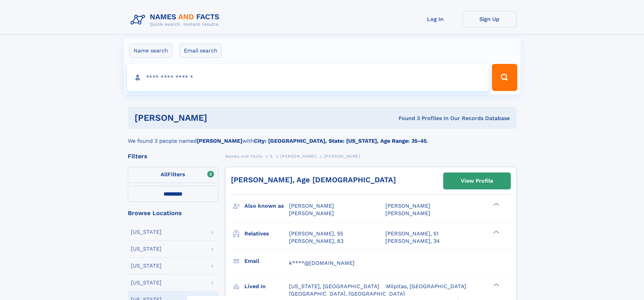 The image size is (644, 300). What do you see at coordinates (244, 156) in the screenshot?
I see `a: Names and Facts` at bounding box center [244, 156].